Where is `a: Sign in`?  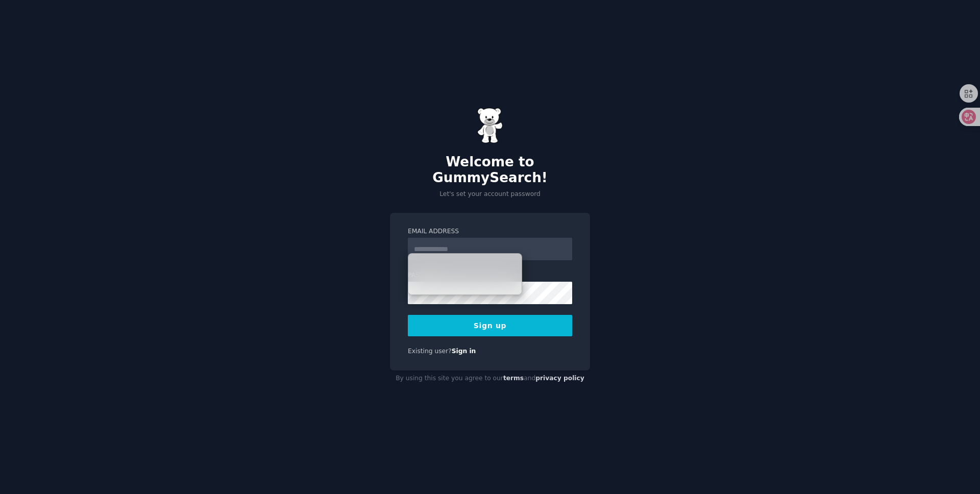 a: Sign in is located at coordinates (464, 351).